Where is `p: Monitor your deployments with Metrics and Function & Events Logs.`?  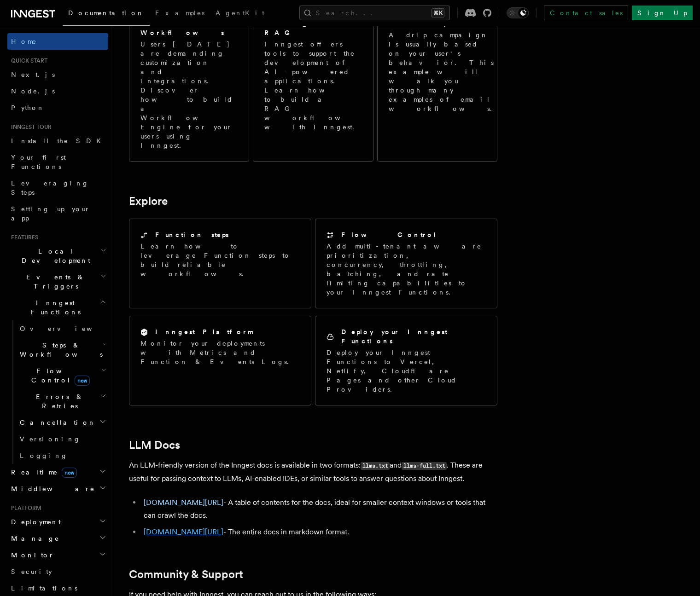 p: Monitor your deployments with Metrics and Function & Events Logs. is located at coordinates (220, 353).